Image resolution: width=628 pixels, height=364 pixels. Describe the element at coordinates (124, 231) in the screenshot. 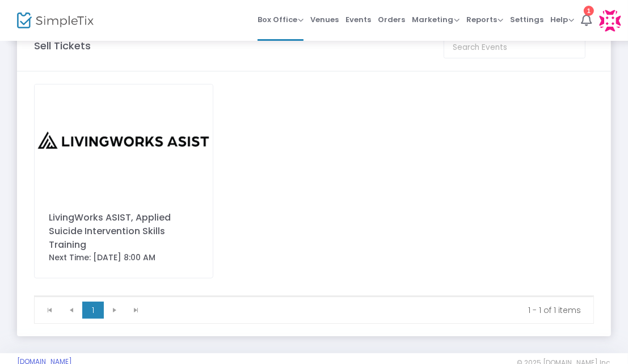

I see `div: LivingWorks ASIST, Applied Suicide Intervention Skills Training` at that location.